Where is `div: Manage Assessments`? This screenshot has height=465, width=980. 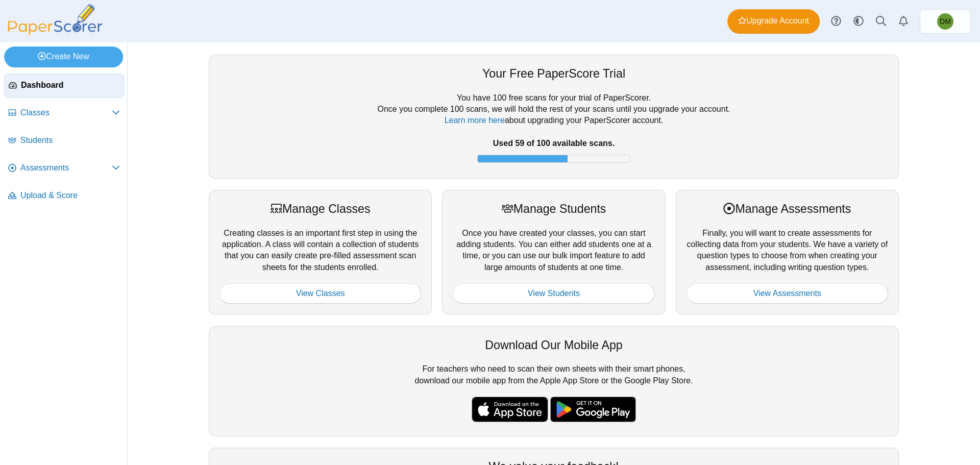
div: Manage Assessments is located at coordinates (787, 209).